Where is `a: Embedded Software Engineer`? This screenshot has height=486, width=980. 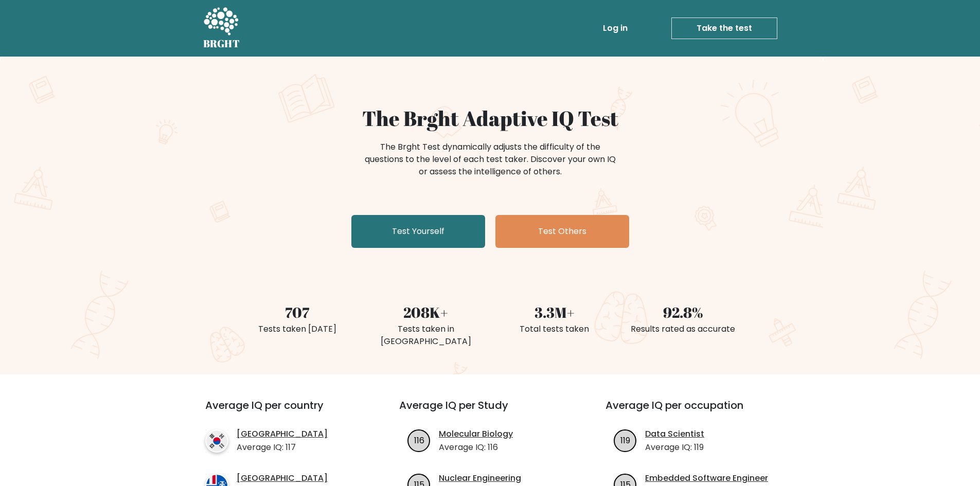
a: Embedded Software Engineer is located at coordinates (707, 478).